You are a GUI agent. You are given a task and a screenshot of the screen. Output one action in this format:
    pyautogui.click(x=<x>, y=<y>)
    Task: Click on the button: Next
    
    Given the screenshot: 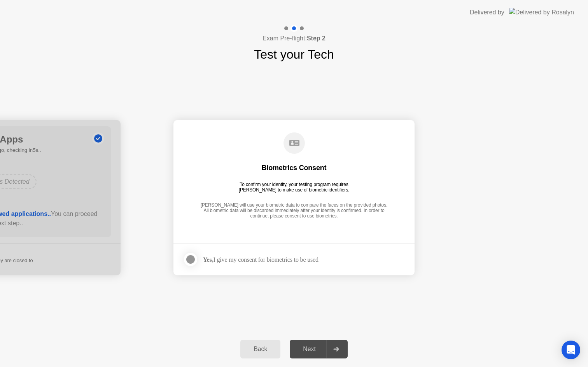 What is the action you would take?
    pyautogui.click(x=318, y=349)
    